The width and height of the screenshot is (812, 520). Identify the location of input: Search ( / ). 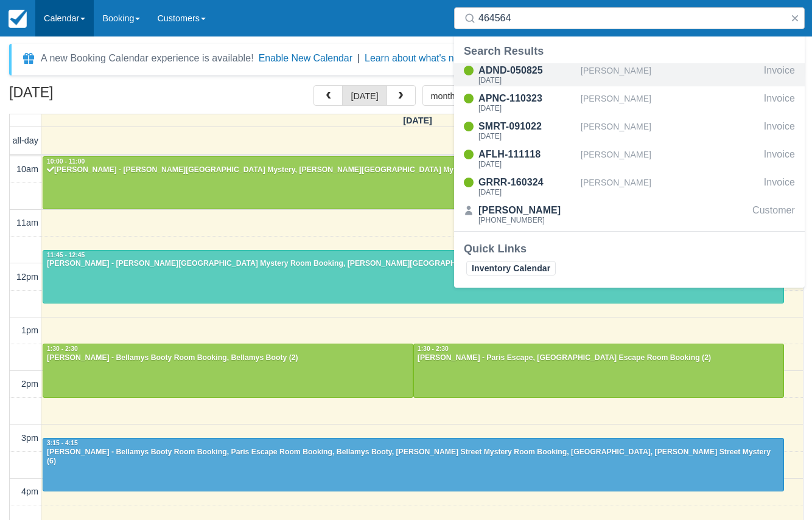
(632, 19).